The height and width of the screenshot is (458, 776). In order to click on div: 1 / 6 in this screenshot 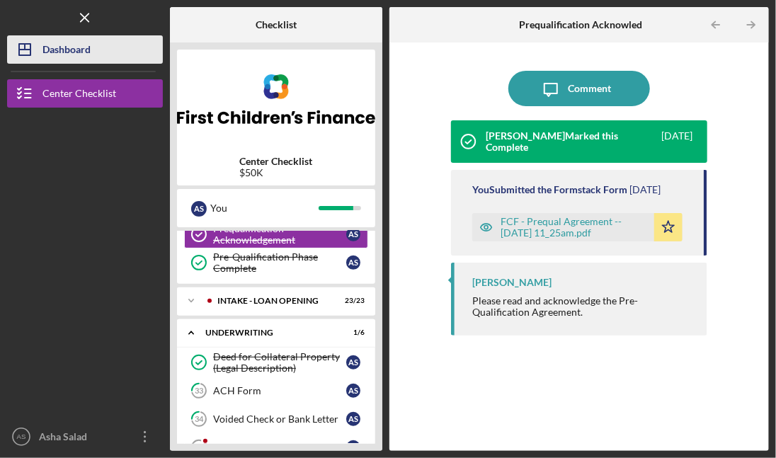, I will do `click(352, 333)`.